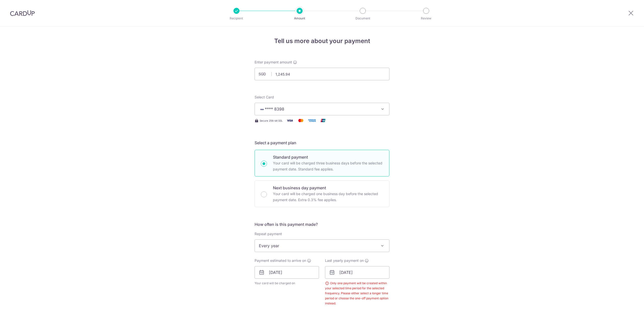 The width and height of the screenshot is (644, 320). I want to click on input: 0.00, so click(322, 74).